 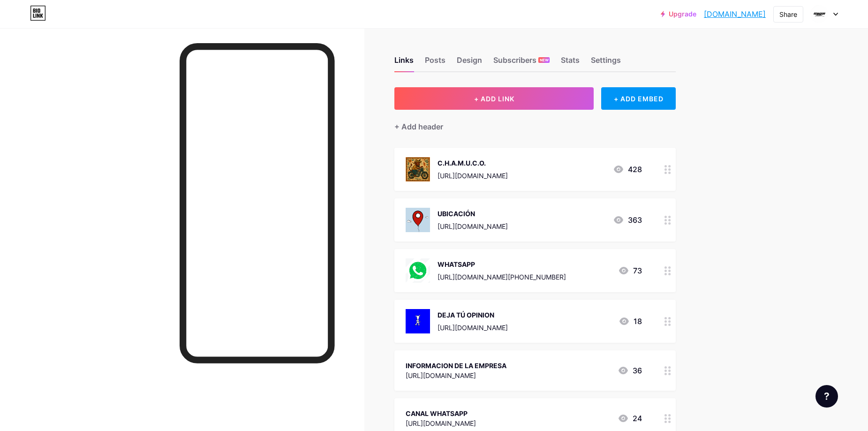 What do you see at coordinates (473, 315) in the screenshot?
I see `div: DEJA TÚ OPINION` at bounding box center [473, 315].